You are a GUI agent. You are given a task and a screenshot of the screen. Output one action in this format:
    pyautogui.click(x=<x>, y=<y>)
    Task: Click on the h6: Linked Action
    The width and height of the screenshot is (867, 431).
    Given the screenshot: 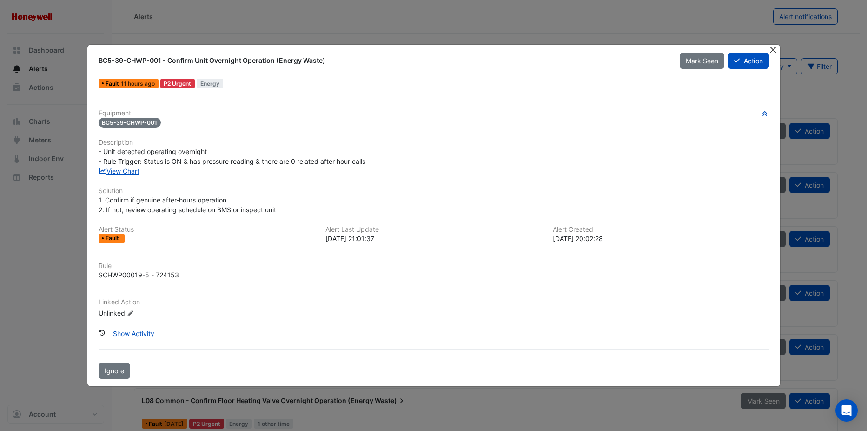 What is the action you would take?
    pyautogui.click(x=434, y=302)
    